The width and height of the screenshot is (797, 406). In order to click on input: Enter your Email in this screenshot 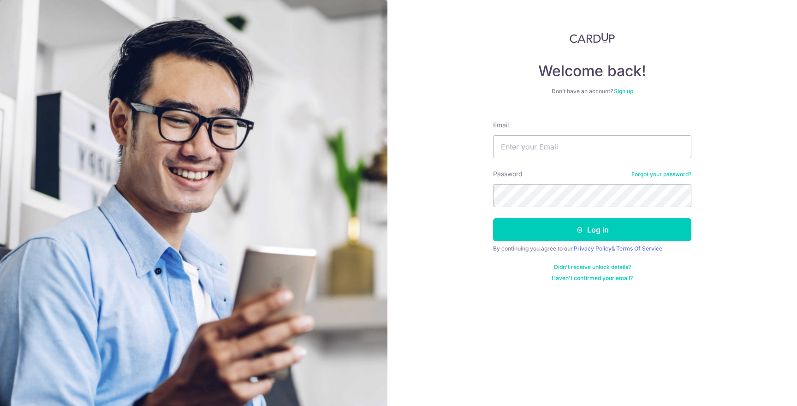, I will do `click(593, 147)`.